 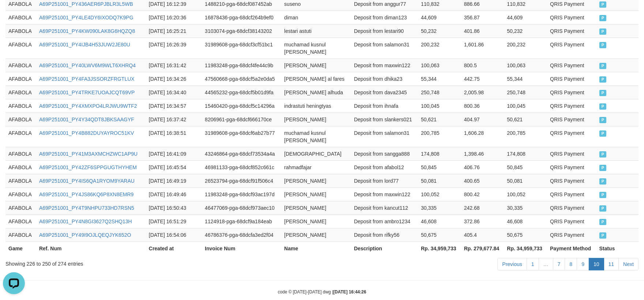 I want to click on td: 800.36, so click(x=482, y=106).